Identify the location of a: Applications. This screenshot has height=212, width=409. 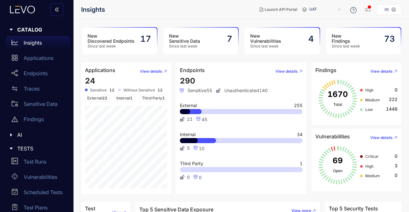
(38, 59).